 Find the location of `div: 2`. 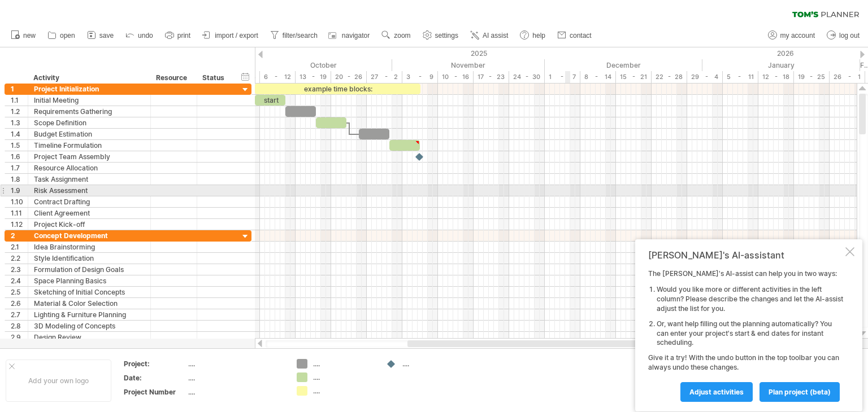

div: 2 is located at coordinates (19, 235).